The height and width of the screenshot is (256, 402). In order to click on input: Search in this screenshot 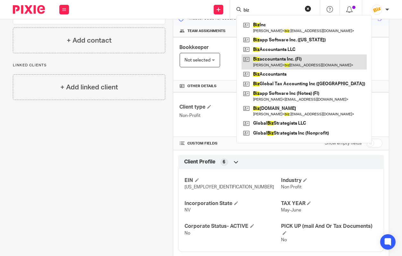, I will do `click(272, 11)`.